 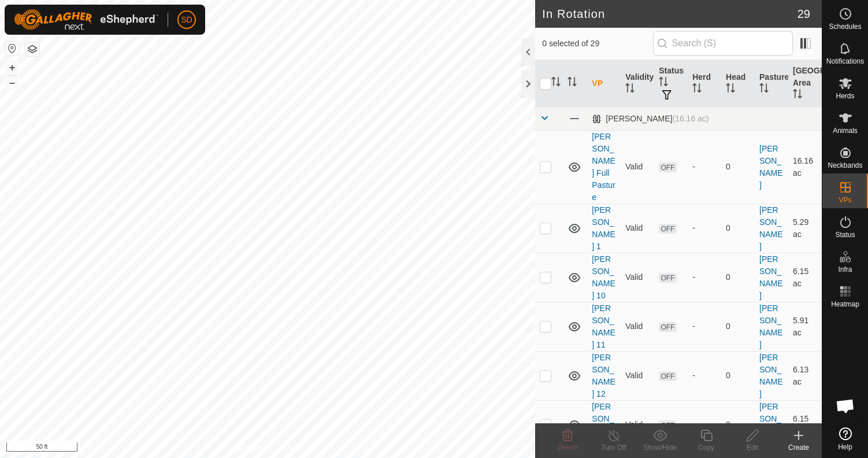 I want to click on td: 5.29 ac, so click(x=805, y=228).